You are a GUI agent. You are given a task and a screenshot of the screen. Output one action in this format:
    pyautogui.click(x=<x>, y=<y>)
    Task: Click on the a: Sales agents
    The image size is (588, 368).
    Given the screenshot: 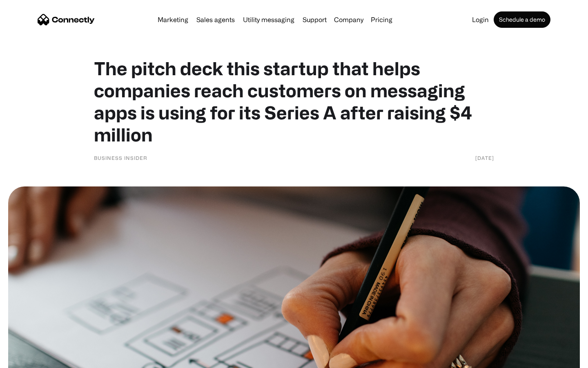 What is the action you would take?
    pyautogui.click(x=215, y=19)
    